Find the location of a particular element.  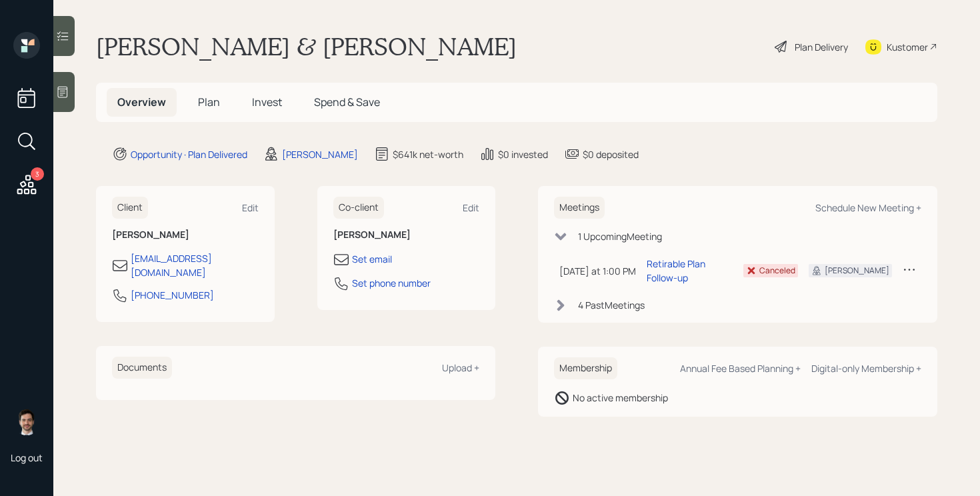

div: Digital-only Membership + is located at coordinates (865, 368).